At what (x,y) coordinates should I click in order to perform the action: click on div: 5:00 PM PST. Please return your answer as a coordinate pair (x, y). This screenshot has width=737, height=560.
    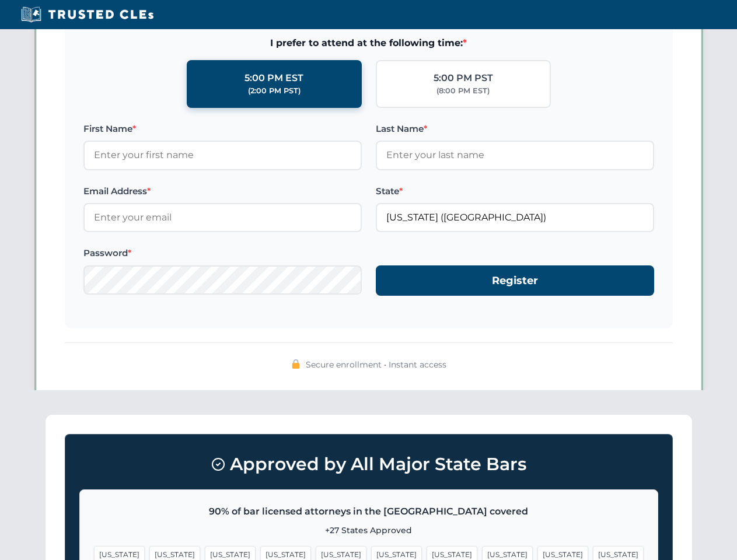
    Looking at the image, I should click on (463, 78).